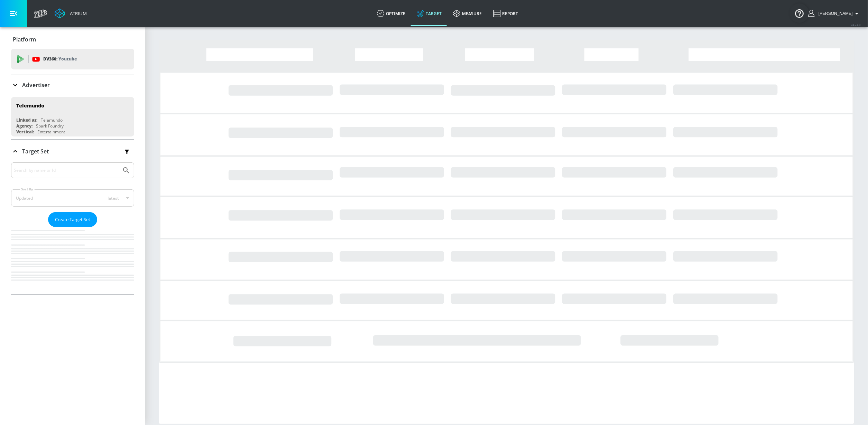 This screenshot has width=868, height=425. What do you see at coordinates (67, 59) in the screenshot?
I see `p: Youtube` at bounding box center [67, 59].